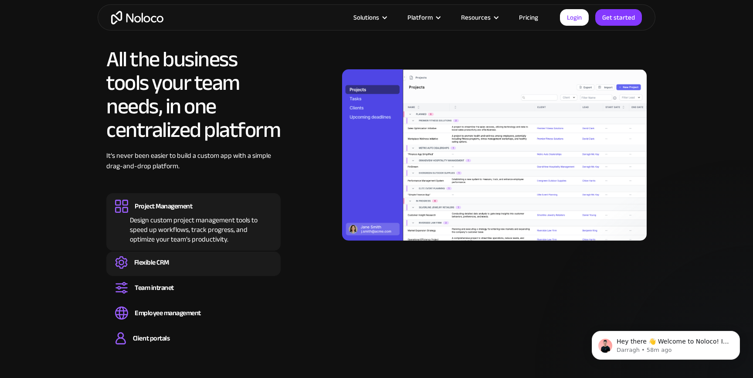  What do you see at coordinates (94, 37) in the screenshot?
I see `p: Message from Darragh, sent 58m ago` at bounding box center [94, 37].